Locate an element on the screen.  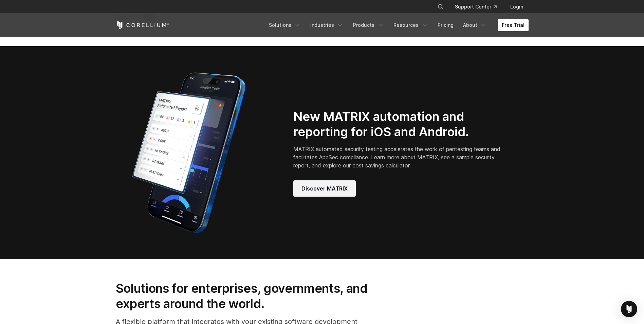
a: Support Center is located at coordinates (476, 7).